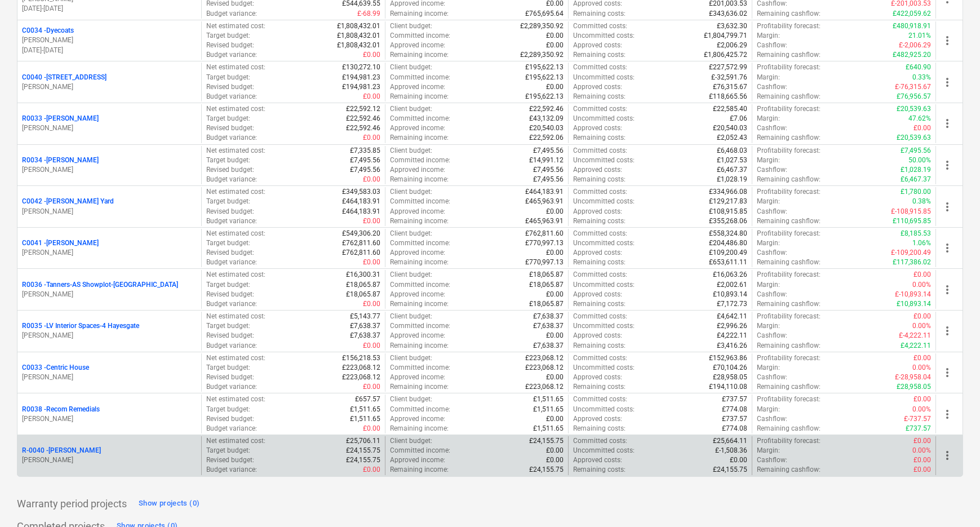 The width and height of the screenshot is (980, 527). I want to click on p: £6,467.37, so click(916, 179).